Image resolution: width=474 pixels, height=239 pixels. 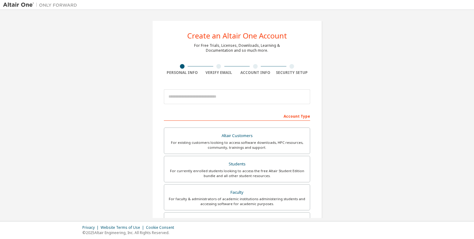 What do you see at coordinates (123, 228) in the screenshot?
I see `div: Website Terms of Use` at bounding box center [123, 228].